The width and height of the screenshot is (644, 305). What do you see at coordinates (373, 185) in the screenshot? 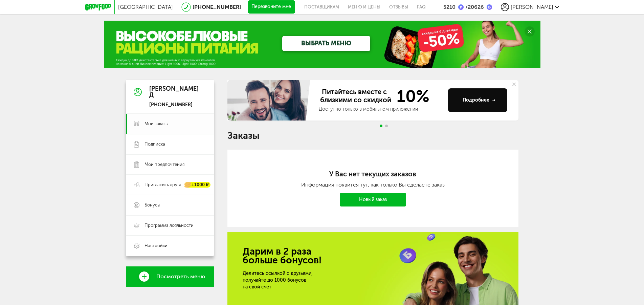
I see `div: Информация появится тут, как только Вы сделаете заказ` at bounding box center [373, 185].